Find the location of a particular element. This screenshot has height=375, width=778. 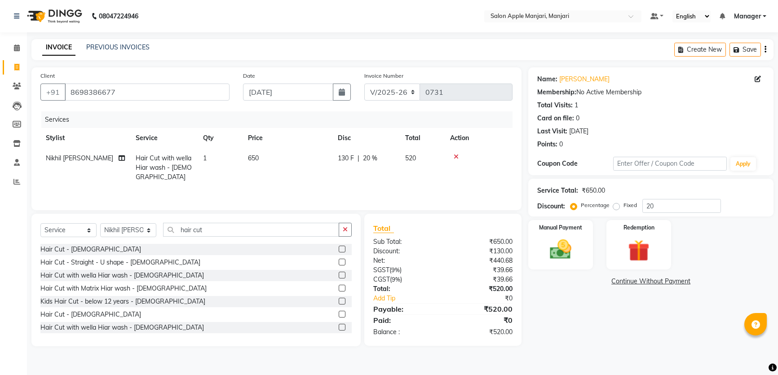

img: _cash.svg is located at coordinates (561, 249).